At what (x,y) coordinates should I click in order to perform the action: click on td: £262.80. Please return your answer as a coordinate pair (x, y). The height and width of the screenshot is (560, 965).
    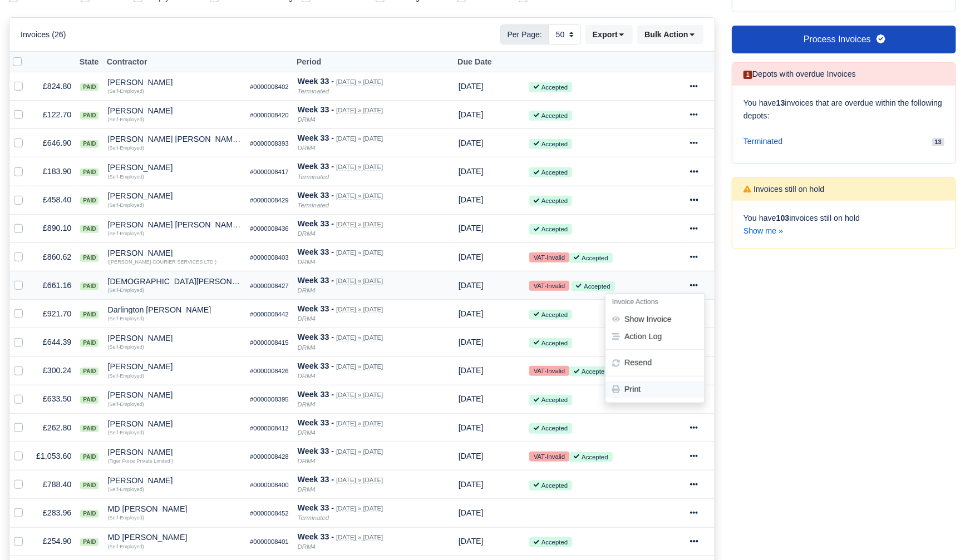
    Looking at the image, I should click on (53, 427).